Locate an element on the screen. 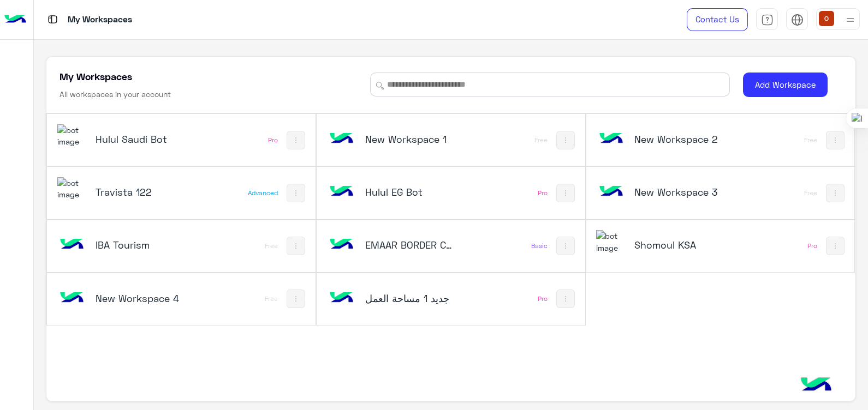 This screenshot has height=410, width=868. p: My Workspaces is located at coordinates (100, 20).